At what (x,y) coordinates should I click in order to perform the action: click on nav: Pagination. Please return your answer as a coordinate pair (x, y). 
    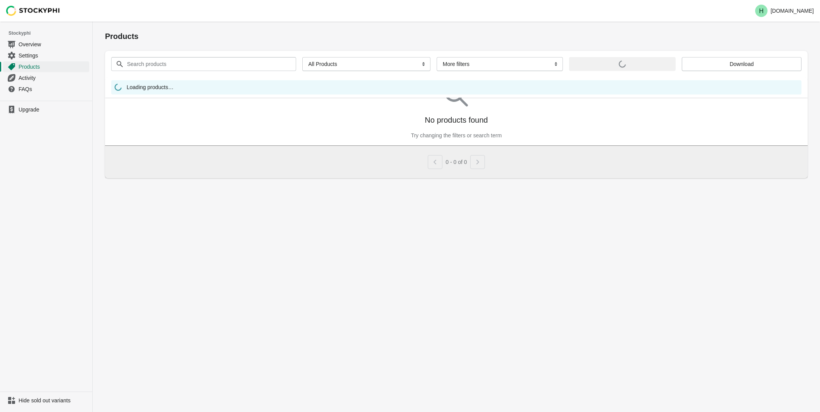
    Looking at the image, I should click on (456, 161).